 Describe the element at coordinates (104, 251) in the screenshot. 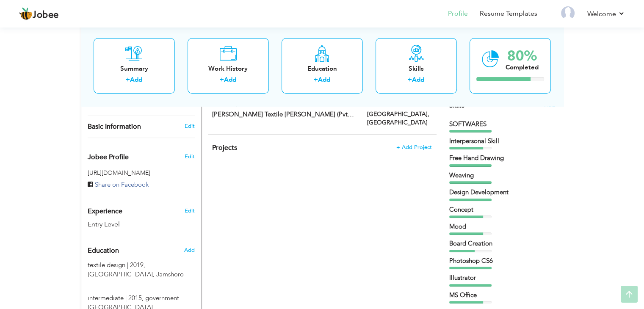

I see `span: Education` at that location.